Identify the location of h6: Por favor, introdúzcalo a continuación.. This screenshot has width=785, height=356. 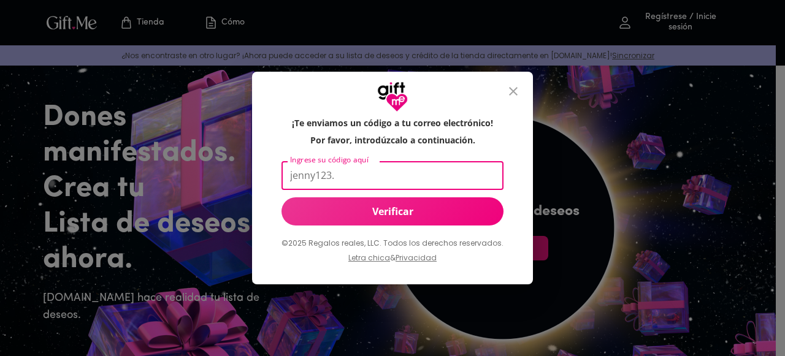
(392, 140).